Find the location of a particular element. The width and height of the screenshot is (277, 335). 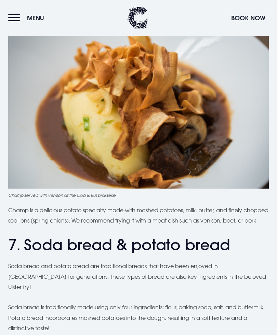

span: Menu is located at coordinates (36, 18).